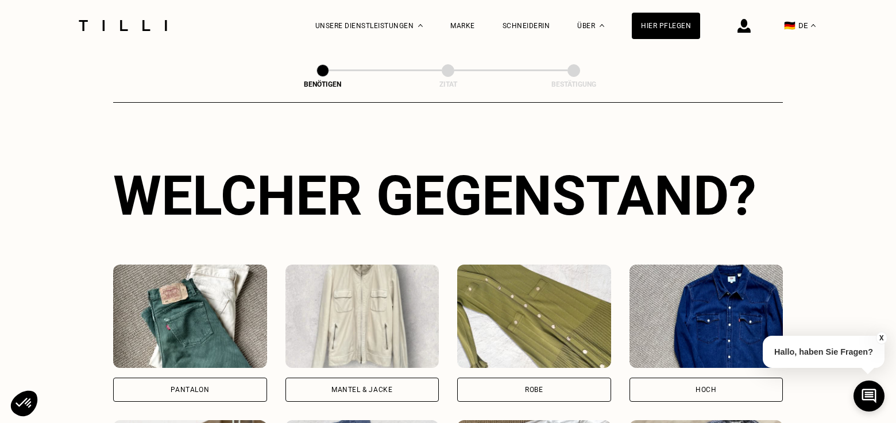 Image resolution: width=896 pixels, height=423 pixels. Describe the element at coordinates (190, 390) in the screenshot. I see `div: Pantalon` at that location.